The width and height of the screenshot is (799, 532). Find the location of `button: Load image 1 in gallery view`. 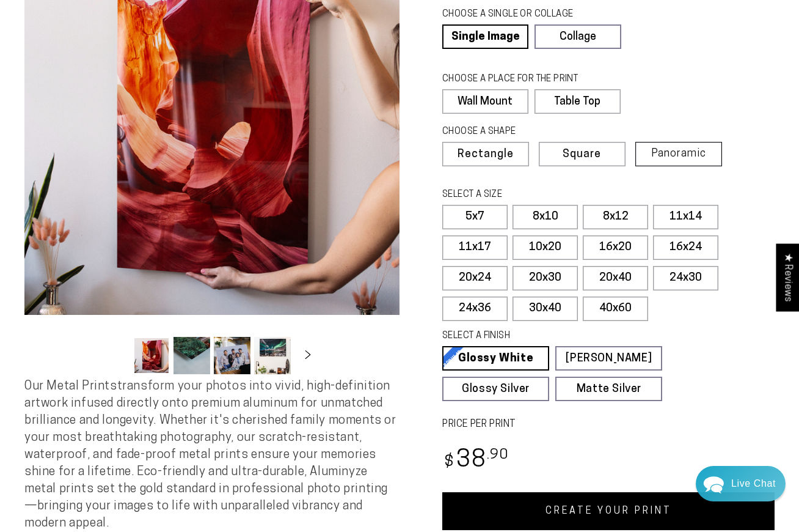

button: Load image 1 in gallery view is located at coordinates (152, 355).